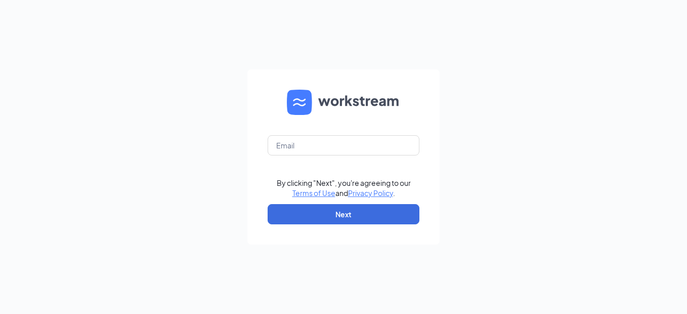 The width and height of the screenshot is (687, 314). What do you see at coordinates (344, 102) in the screenshot?
I see `img: WS logo and Workstream text` at bounding box center [344, 102].